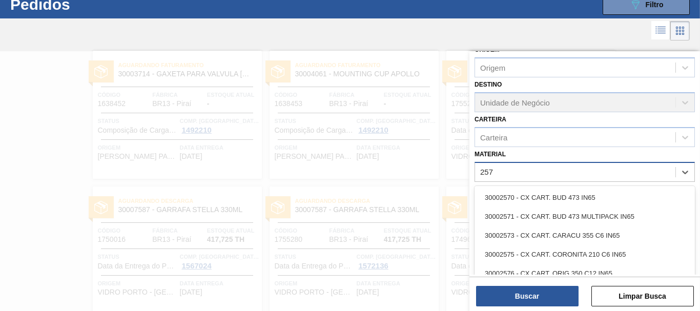 The width and height of the screenshot is (700, 311). I want to click on label: Material, so click(490, 154).